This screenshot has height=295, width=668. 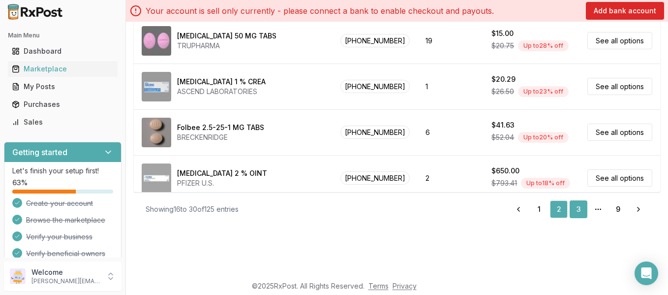 I want to click on div: $41.63, so click(x=503, y=125).